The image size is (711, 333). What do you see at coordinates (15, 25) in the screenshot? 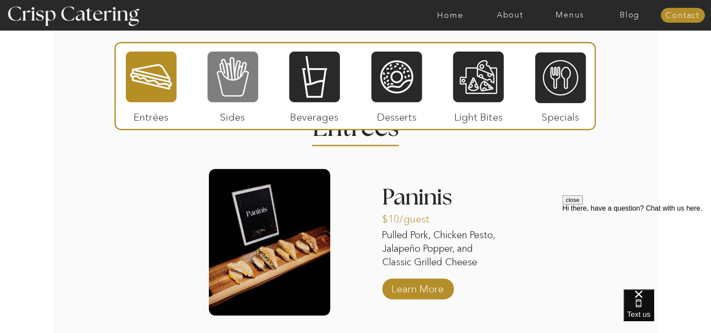
I see `span: Text us` at bounding box center [15, 25].